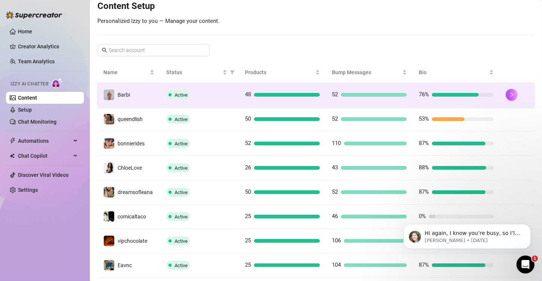 This screenshot has width=542, height=281. What do you see at coordinates (232, 72) in the screenshot?
I see `span: filter` at bounding box center [232, 72].